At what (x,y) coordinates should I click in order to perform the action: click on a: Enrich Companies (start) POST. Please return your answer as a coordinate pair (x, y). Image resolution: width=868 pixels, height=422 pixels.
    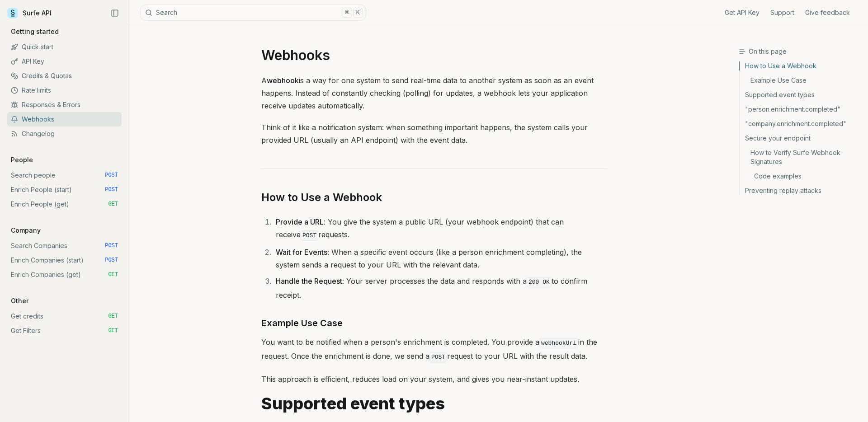
    Looking at the image, I should click on (64, 260).